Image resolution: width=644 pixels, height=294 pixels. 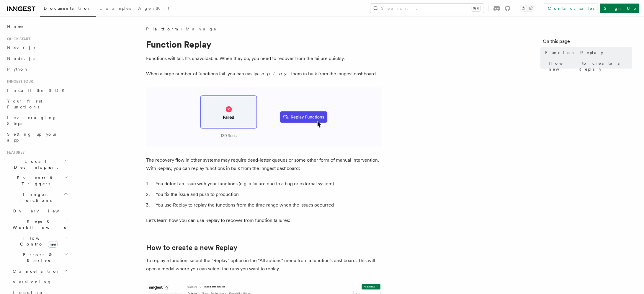 I want to click on span: Next.js, so click(x=21, y=48).